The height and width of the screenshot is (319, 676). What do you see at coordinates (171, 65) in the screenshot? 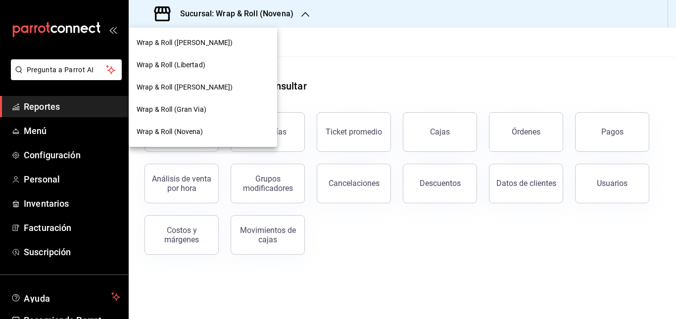
I see `span: Wrap & Roll (Libertad)` at bounding box center [171, 65].